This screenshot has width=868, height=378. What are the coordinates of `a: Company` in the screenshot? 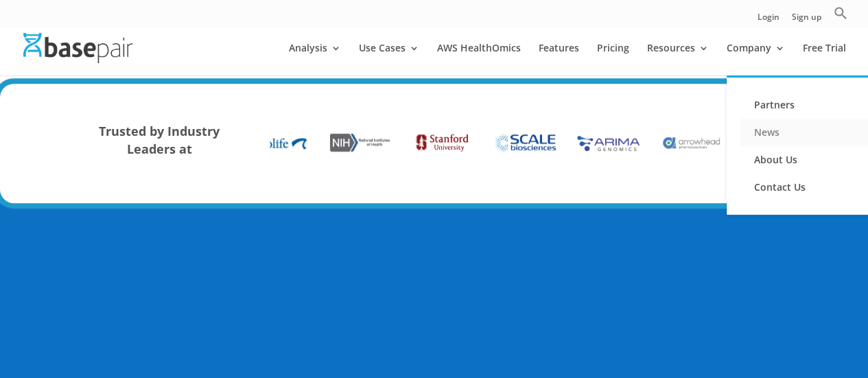 It's located at (756, 59).